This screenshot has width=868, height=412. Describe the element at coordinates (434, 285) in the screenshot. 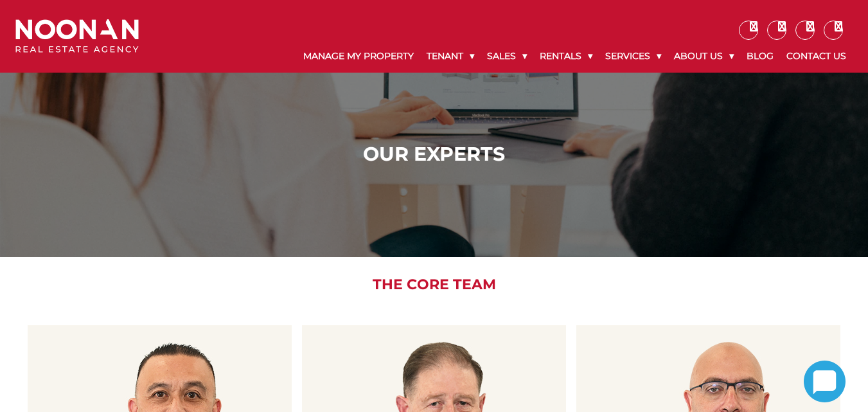

I see `h2: The Core Team` at that location.